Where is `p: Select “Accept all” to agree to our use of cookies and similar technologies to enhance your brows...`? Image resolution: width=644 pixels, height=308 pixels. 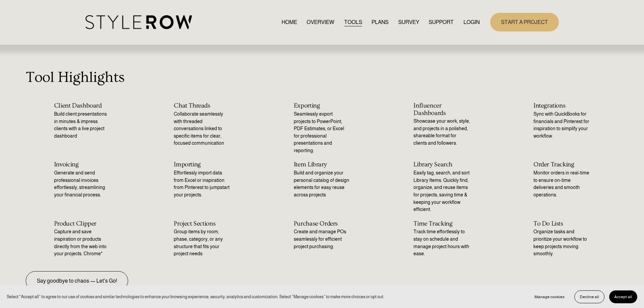 p: Select “Accept all” to agree to our use of cookies and similar technologies to enhance your brows... is located at coordinates (195, 296).